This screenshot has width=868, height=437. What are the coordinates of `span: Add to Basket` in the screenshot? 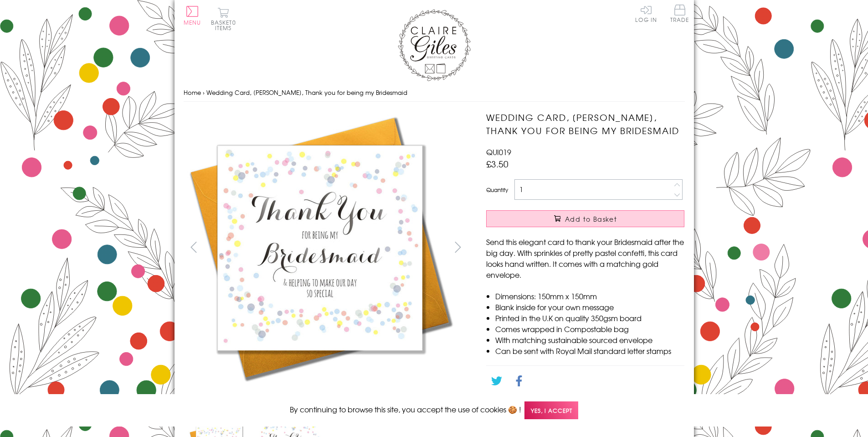 It's located at (591, 219).